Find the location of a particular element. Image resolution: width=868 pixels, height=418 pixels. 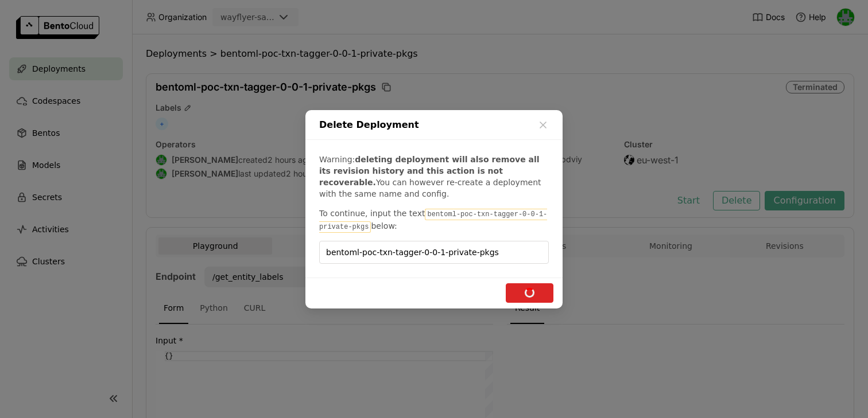

i: loading is located at coordinates (529, 293).